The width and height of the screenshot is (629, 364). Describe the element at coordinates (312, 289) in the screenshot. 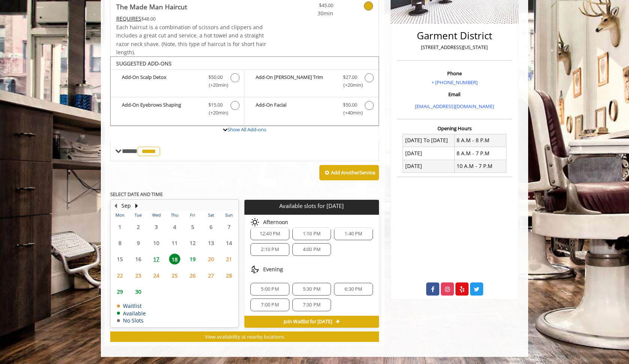

I see `span: 5:30 PM` at that location.